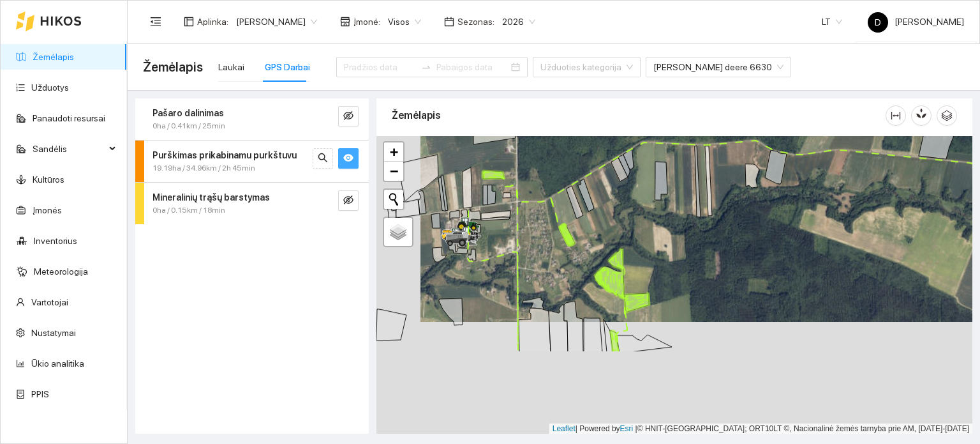 This screenshot has width=980, height=444. Describe the element at coordinates (878, 22) in the screenshot. I see `span: D` at that location.